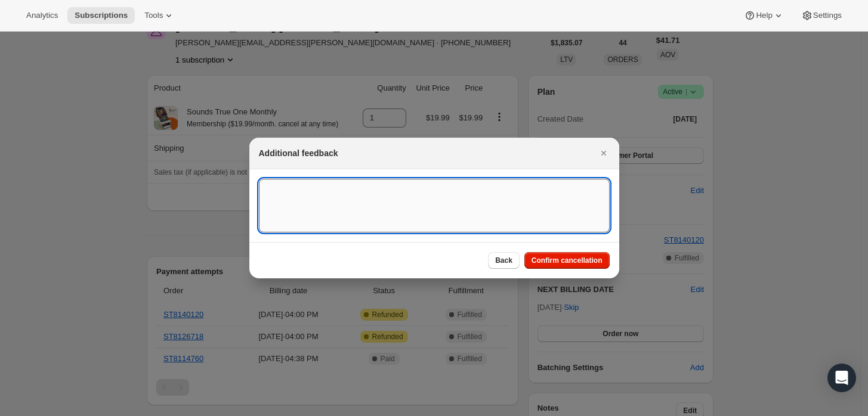 The image size is (868, 416). I want to click on span: Tools, so click(153, 15).